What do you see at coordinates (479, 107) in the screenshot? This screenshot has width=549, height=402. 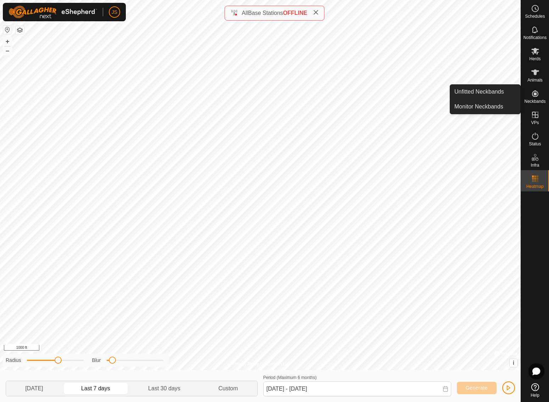 I see `span: Monitor Neckbands` at bounding box center [479, 107].